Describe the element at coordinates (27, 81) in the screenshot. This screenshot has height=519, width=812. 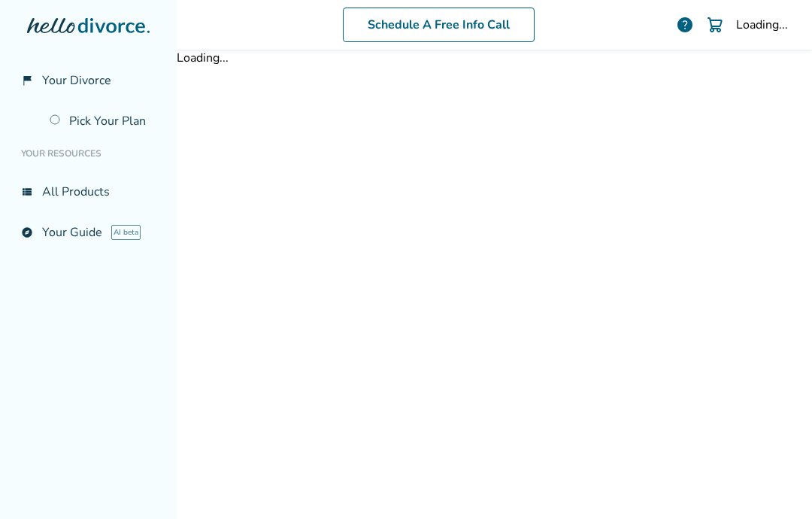
I see `span: flag_2` at that location.